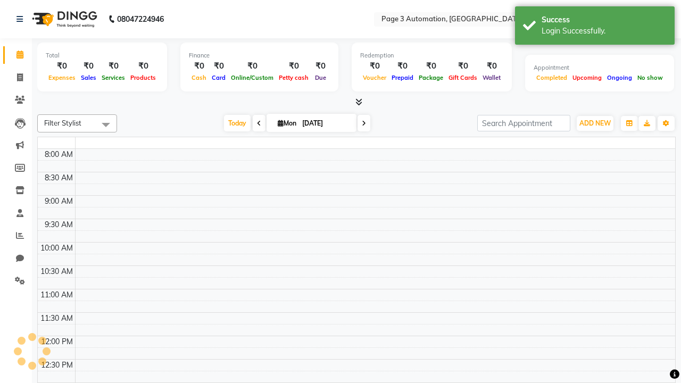 The image size is (681, 383). Describe the element at coordinates (287, 123) in the screenshot. I see `span: Mon` at that location.